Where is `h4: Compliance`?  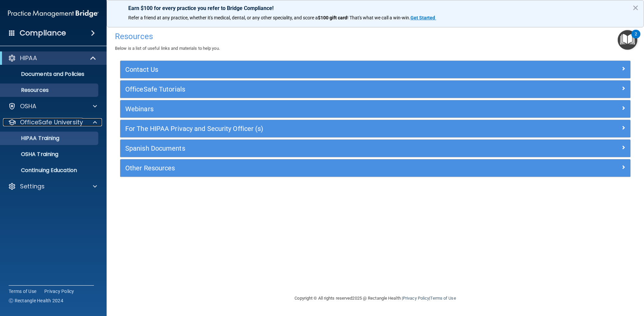
h4: Compliance is located at coordinates (43, 33).